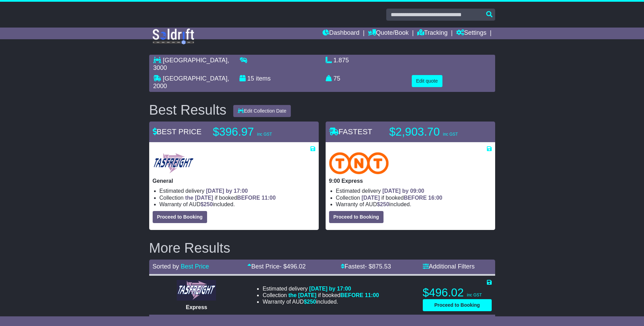 The width and height of the screenshot is (644, 326). Describe the element at coordinates (263, 79) in the screenshot. I see `span: items` at that location.